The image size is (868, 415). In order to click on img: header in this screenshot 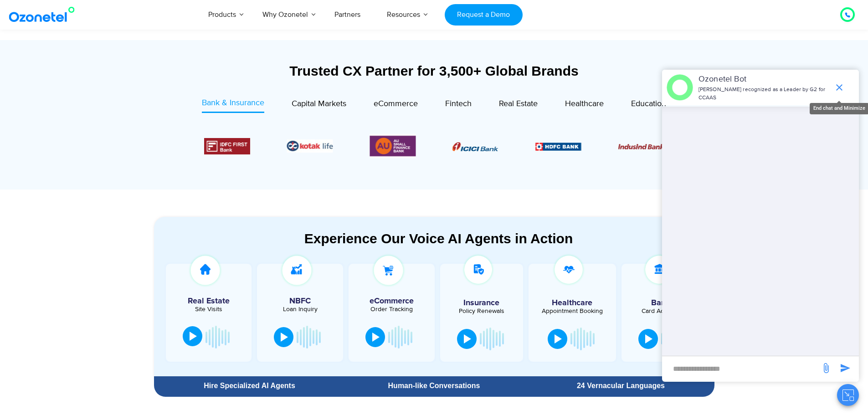, I will do `click(681, 87)`.